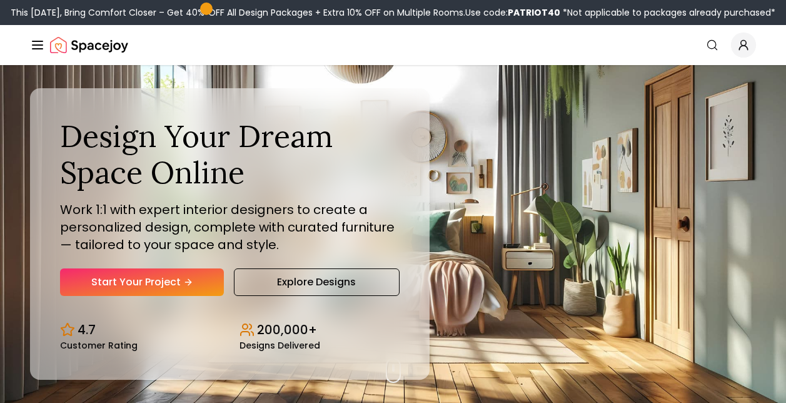 The image size is (786, 403). What do you see at coordinates (89, 45) in the screenshot?
I see `a: Spacejoy` at bounding box center [89, 45].